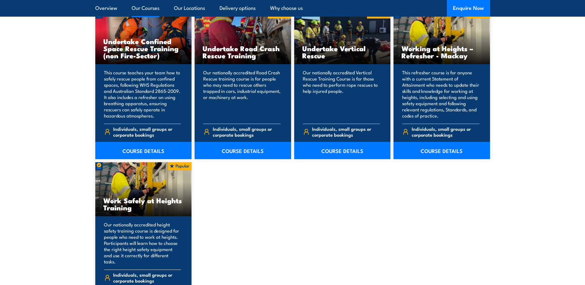  What do you see at coordinates (441, 52) in the screenshot?
I see `h3: Working at Heights – Refresher - Mackay` at bounding box center [441, 52].